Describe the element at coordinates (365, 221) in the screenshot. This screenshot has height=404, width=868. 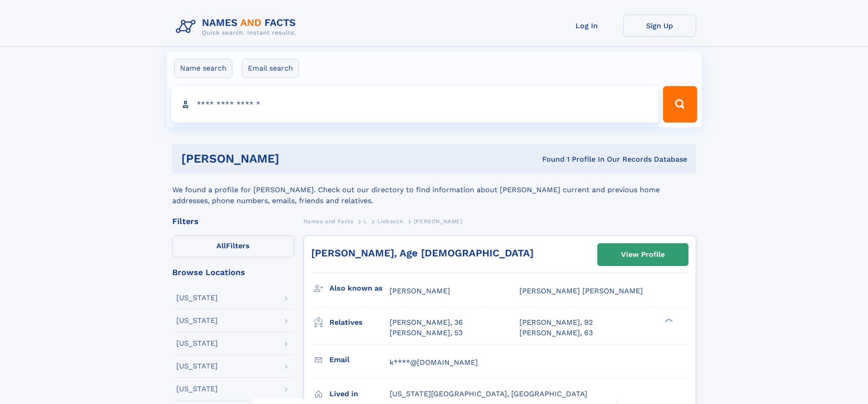
I see `span: L` at that location.